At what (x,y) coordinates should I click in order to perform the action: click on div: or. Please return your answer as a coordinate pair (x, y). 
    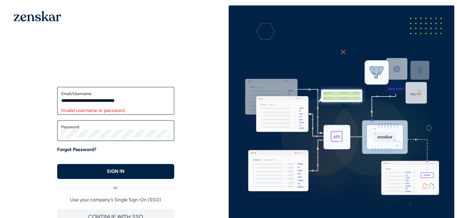
    Looking at the image, I should click on (116, 185).